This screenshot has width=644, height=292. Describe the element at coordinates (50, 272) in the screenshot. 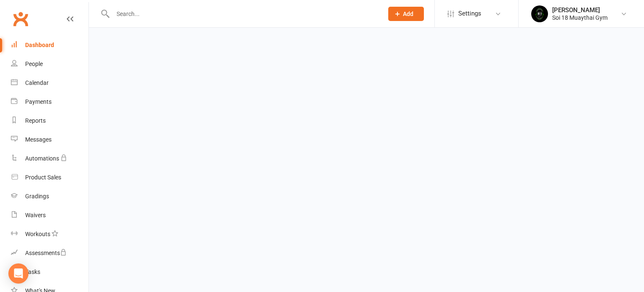

I see `a: Tasks` at that location.